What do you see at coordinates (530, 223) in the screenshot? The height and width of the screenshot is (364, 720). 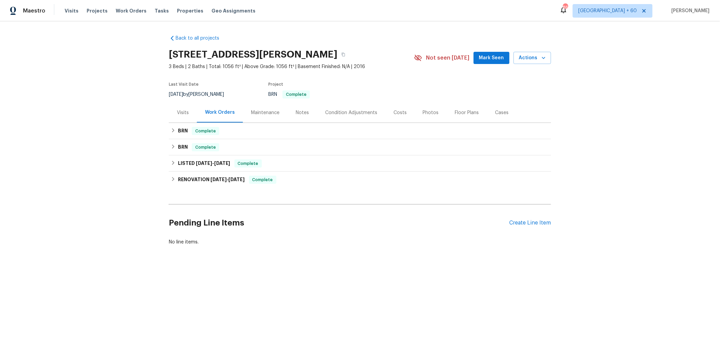 I see `div: Create Line Item` at bounding box center [530, 223].